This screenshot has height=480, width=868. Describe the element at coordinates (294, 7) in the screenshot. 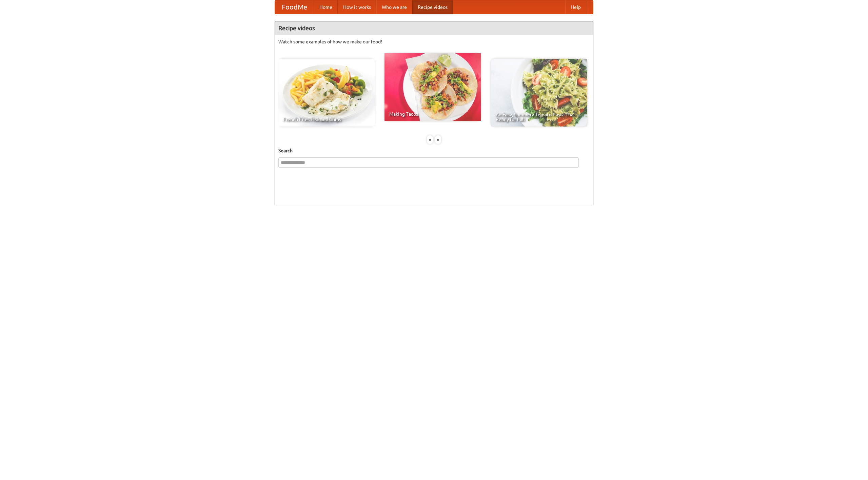

I see `a: FoodMe` at that location.